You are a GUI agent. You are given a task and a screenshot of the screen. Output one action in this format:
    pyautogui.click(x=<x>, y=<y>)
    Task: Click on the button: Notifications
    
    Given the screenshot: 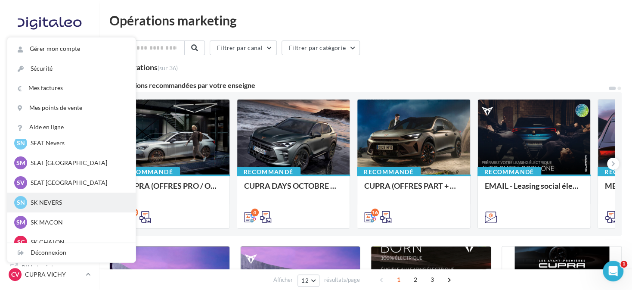 What is the action you would take?
    pyautogui.click(x=48, y=74)
    